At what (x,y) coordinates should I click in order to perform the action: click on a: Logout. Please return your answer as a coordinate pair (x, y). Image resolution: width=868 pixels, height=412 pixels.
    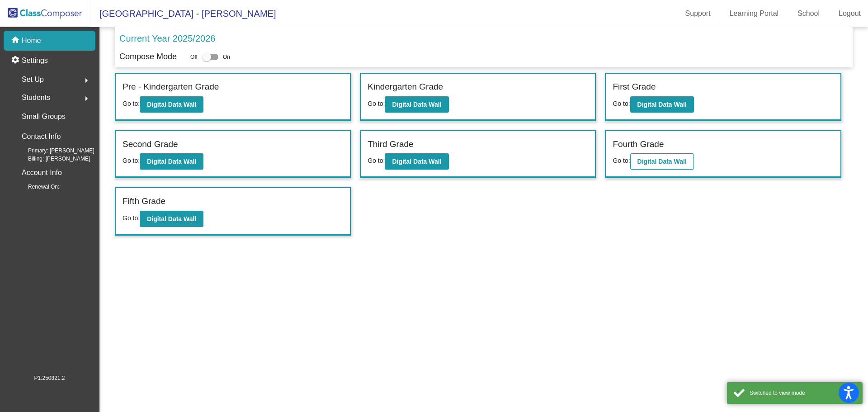
    Looking at the image, I should click on (850, 13).